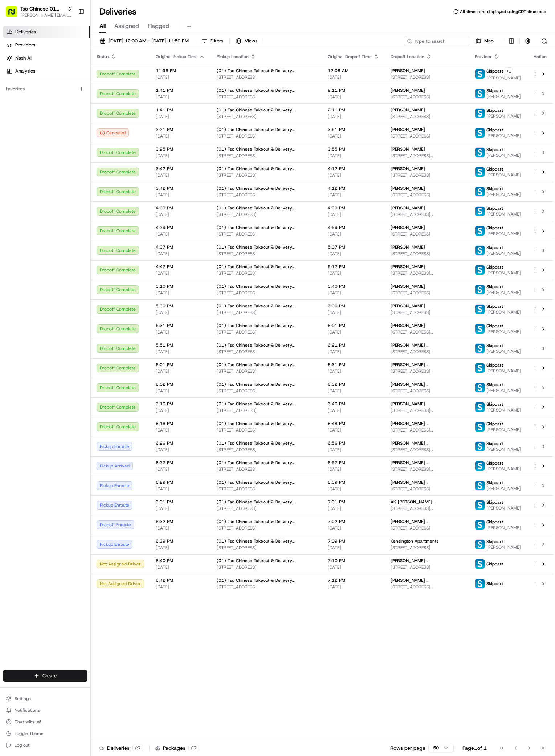 Image resolution: width=555 pixels, height=756 pixels. Describe the element at coordinates (353, 71) in the screenshot. I see `span: 12:08 AM` at that location.